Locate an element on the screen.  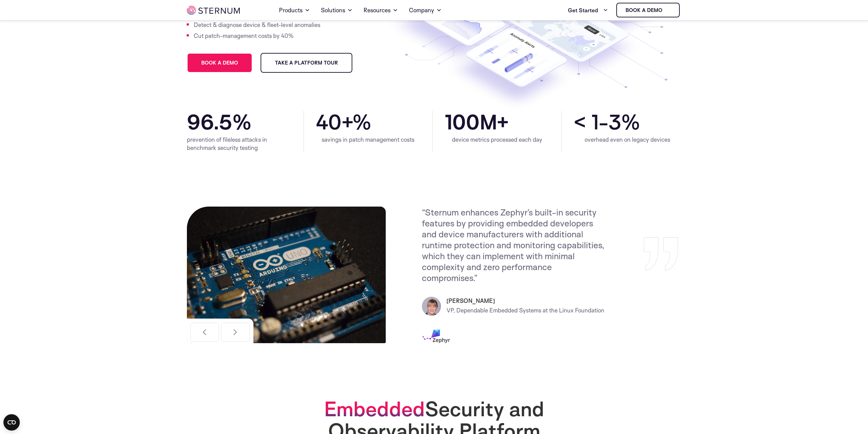
span: 100 is located at coordinates (462, 122).